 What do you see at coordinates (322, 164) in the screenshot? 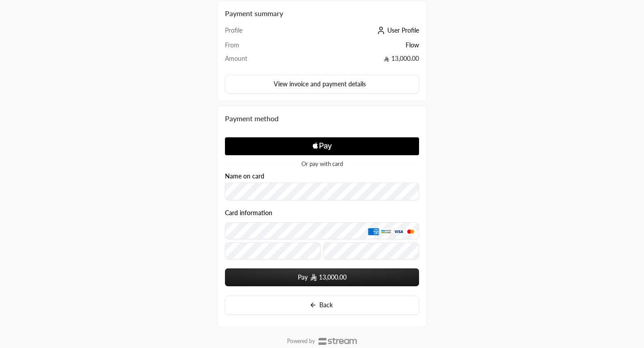
I see `span: Or pay with card` at bounding box center [322, 164].